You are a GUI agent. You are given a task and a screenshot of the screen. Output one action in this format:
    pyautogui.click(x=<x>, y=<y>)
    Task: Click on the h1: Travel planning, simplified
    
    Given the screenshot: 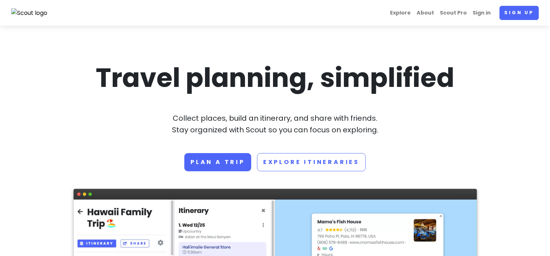 What is the action you would take?
    pyautogui.click(x=275, y=78)
    